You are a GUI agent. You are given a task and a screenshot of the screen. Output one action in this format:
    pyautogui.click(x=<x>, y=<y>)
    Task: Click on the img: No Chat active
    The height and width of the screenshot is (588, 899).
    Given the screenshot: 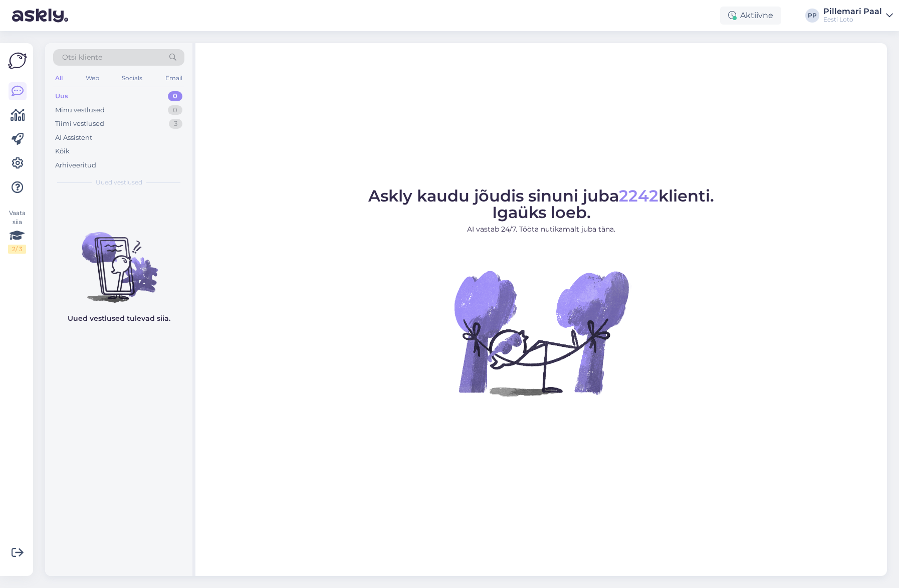 What is the action you would take?
    pyautogui.click(x=541, y=333)
    